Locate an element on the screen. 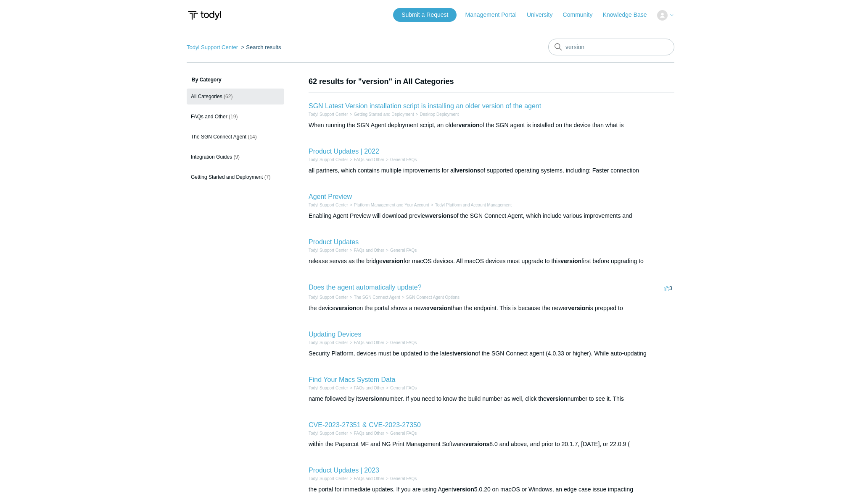 Image resolution: width=861 pixels, height=504 pixels. a: Community is located at coordinates (582, 14).